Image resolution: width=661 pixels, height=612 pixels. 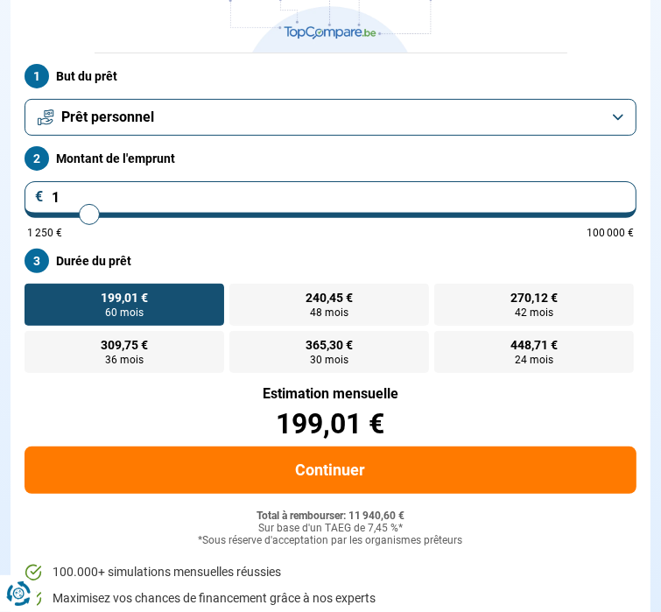 What do you see at coordinates (45, 233) in the screenshot?
I see `span: 1 250 €` at bounding box center [45, 233].